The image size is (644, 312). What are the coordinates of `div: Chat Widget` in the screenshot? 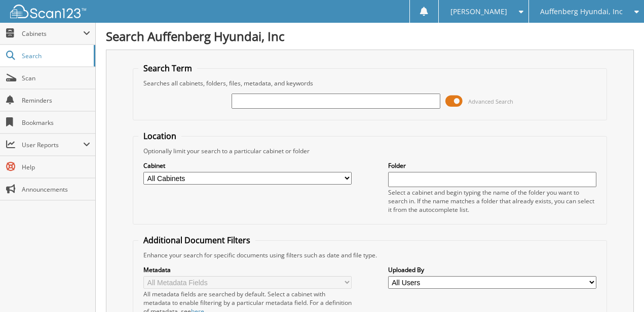 It's located at (619, 288).